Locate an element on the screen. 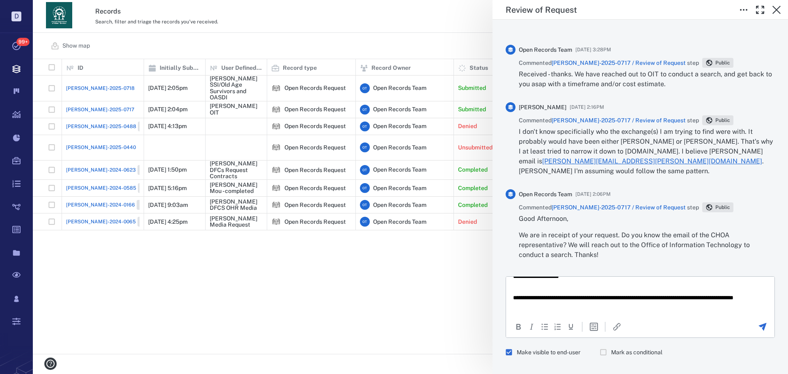  div: Comment will be marked as non-final decision is located at coordinates (634, 352).